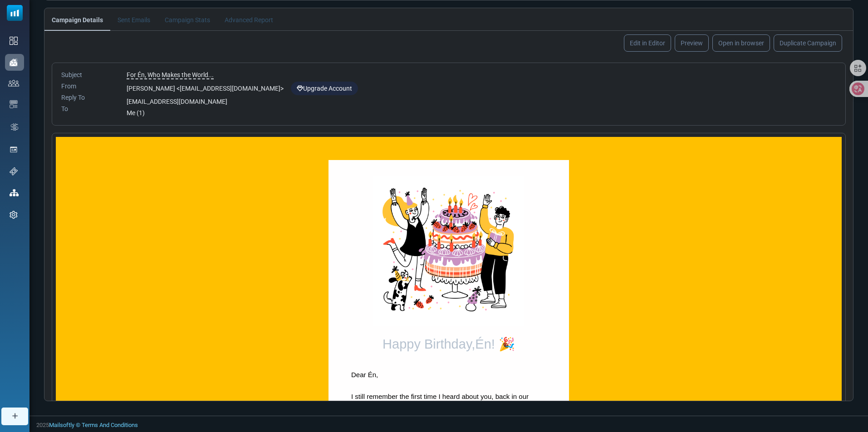 The width and height of the screenshot is (868, 432). What do you see at coordinates (88, 86) in the screenshot?
I see `div: From` at bounding box center [88, 86].